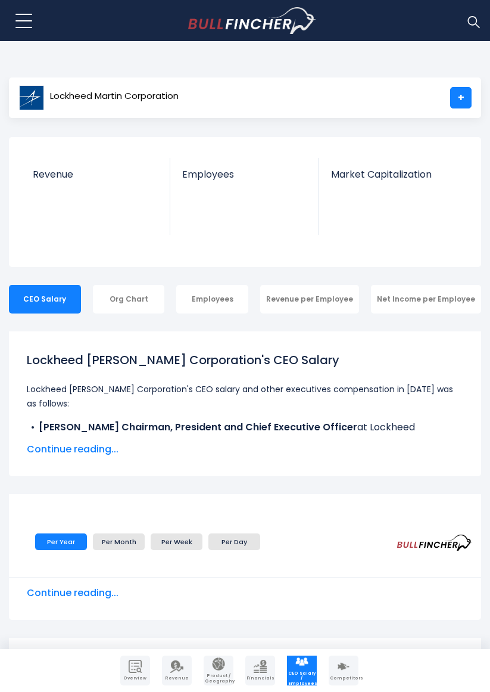 The image size is (490, 692). Describe the element at coordinates (176, 542) in the screenshot. I see `li: Per Week` at that location.